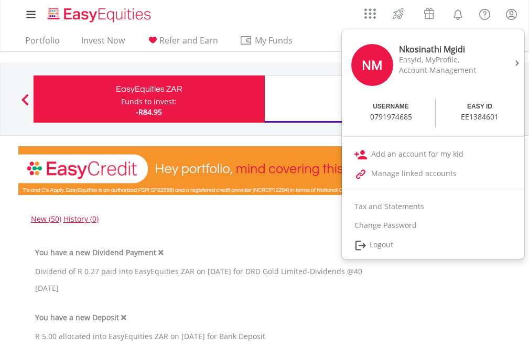 This screenshot has width=529, height=348. What do you see at coordinates (103, 43) in the screenshot?
I see `a: Invest Now` at bounding box center [103, 43].